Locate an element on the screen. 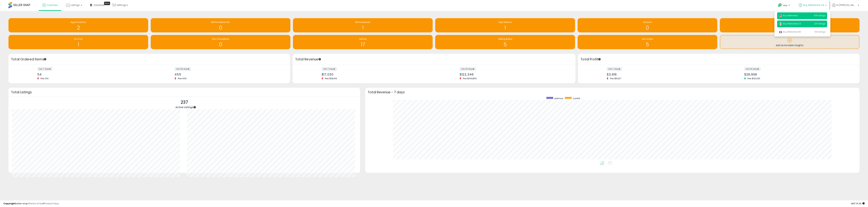 The image size is (868, 207). span: current is located at coordinates (576, 98).